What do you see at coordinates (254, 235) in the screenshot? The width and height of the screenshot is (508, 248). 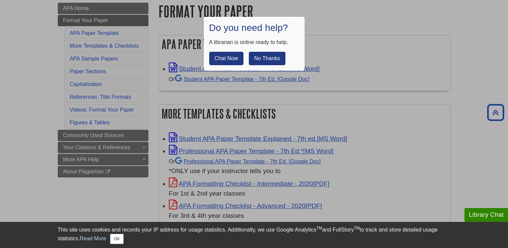 I see `div: This site uses cookies and records your IP address for usage statistics. Additionally, we use Goo...` at bounding box center [254, 235].